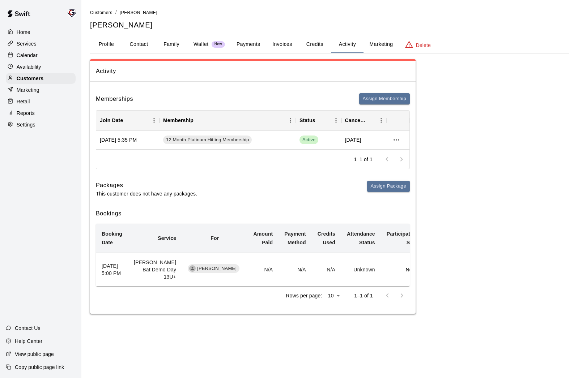 This screenshot has height=378, width=578. Describe the element at coordinates (248, 44) in the screenshot. I see `button: Payments` at that location.